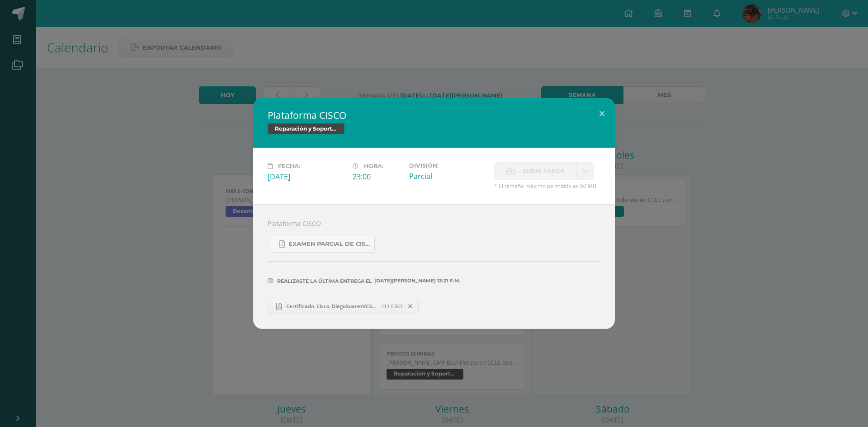  What do you see at coordinates (329, 244) in the screenshot?
I see `span: EXAMEN PARCIAL DE CISCO.pdf` at bounding box center [329, 244].